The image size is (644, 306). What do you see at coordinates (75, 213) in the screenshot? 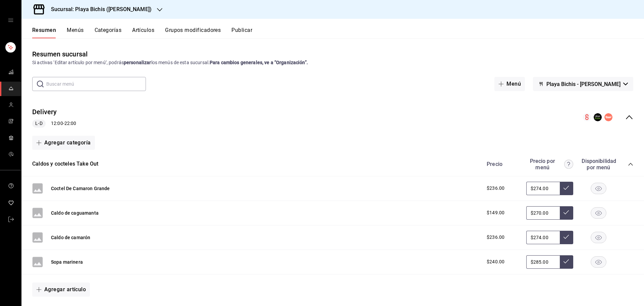
I see `button: Caldo de caguamanta` at bounding box center [75, 213].